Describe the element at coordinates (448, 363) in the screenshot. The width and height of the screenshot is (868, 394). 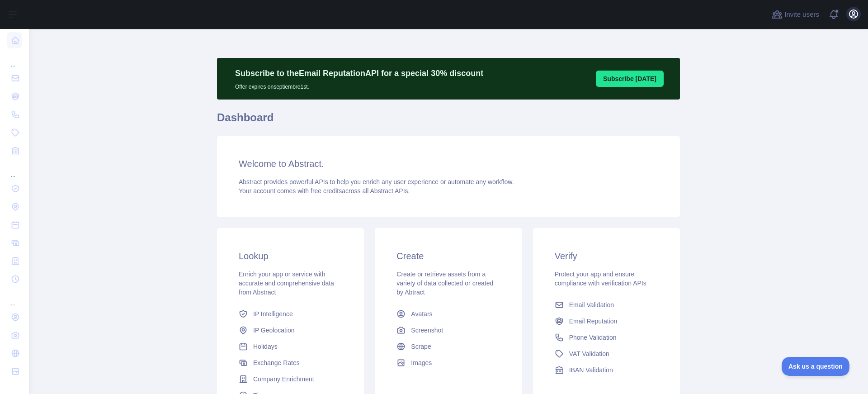
I see `a: Images` at that location.